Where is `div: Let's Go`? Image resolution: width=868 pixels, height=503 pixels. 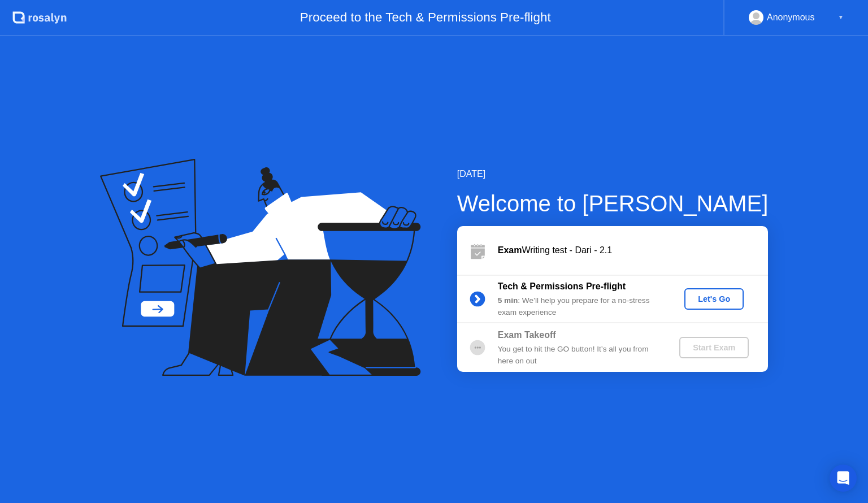 div: Let's Go is located at coordinates (713, 299).